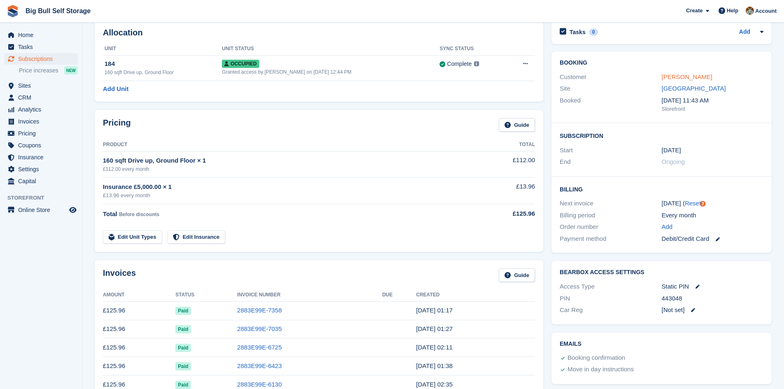 This screenshot has height=389, width=784. Describe the element at coordinates (259, 366) in the screenshot. I see `a: 2883E99E-6423` at that location.